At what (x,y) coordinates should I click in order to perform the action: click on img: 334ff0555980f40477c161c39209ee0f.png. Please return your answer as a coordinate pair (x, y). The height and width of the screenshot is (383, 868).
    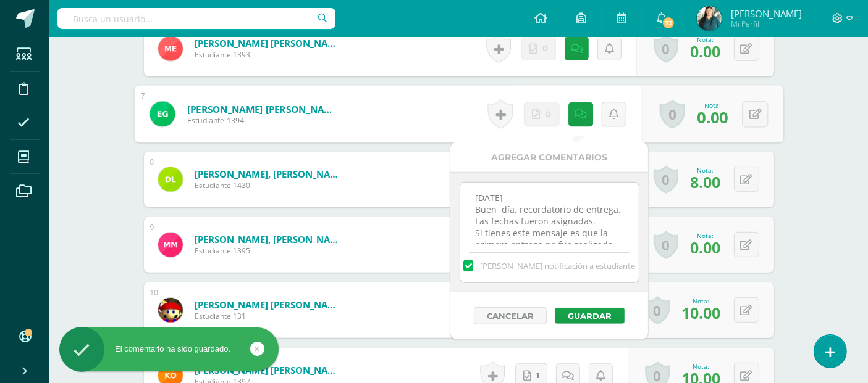
    Looking at the image, I should click on (170, 311).